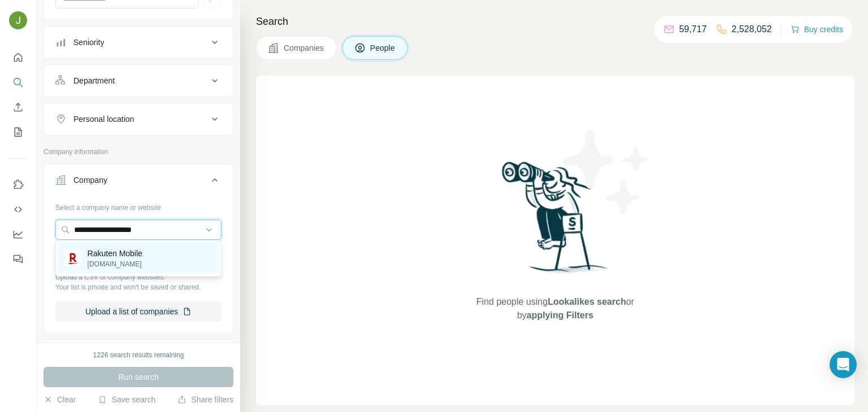 The height and width of the screenshot is (412, 868). I want to click on img: Surfe Illustration - Stars, so click(606, 171).